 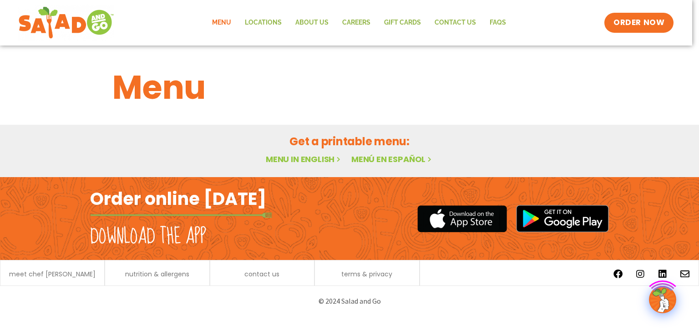 What do you see at coordinates (181, 215) in the screenshot?
I see `img: fork` at bounding box center [181, 215].